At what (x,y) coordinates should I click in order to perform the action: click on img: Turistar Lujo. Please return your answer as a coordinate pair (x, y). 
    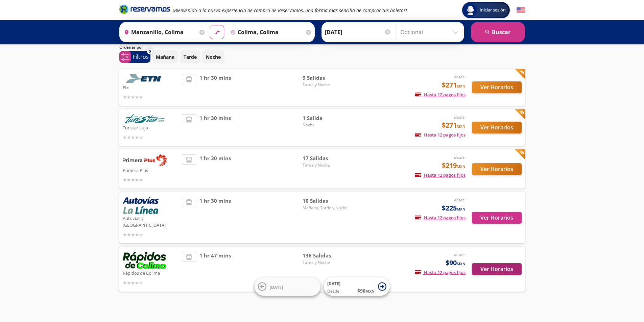
    Looking at the image, I should click on (144, 118).